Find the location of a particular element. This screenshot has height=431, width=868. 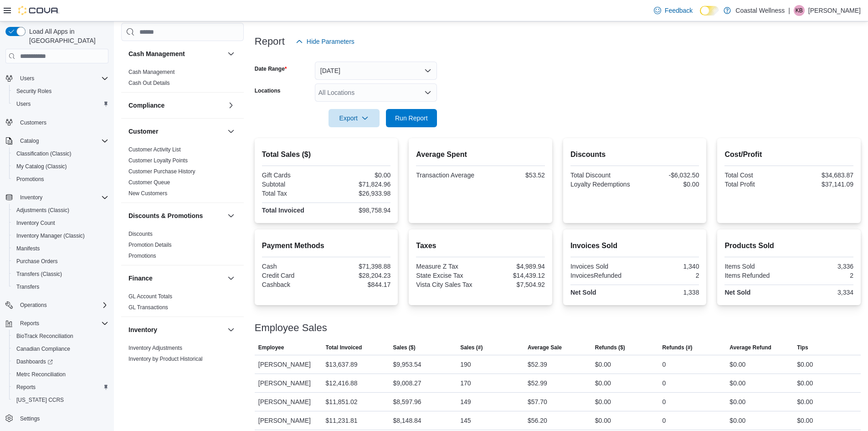

div: State Excise Tax is located at coordinates (447, 275).